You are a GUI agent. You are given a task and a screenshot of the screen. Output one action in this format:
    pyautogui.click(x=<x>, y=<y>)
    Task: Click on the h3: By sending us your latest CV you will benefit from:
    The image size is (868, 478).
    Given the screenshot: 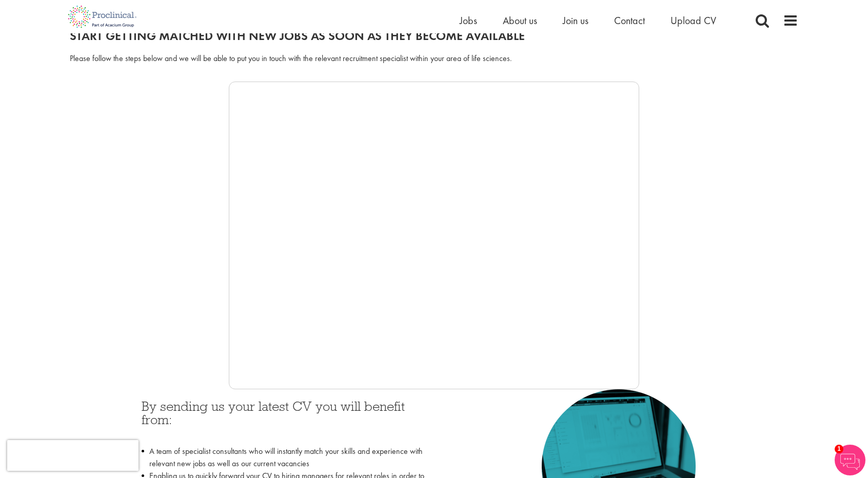 What is the action you would take?
    pyautogui.click(x=284, y=419)
    